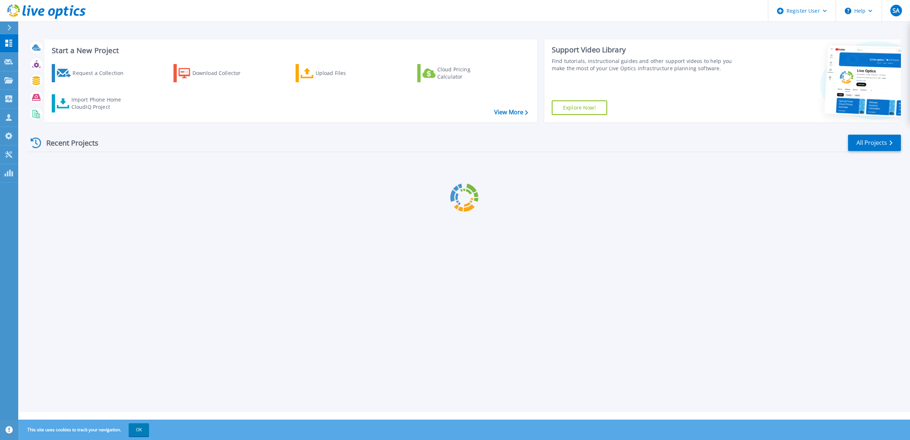  I want to click on div: Upload Files, so click(345, 73).